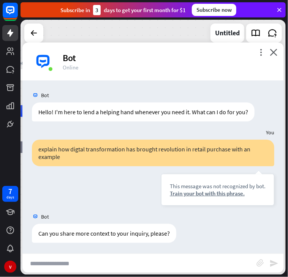 The image size is (288, 277). Describe the element at coordinates (97, 10) in the screenshot. I see `div: 3` at that location.